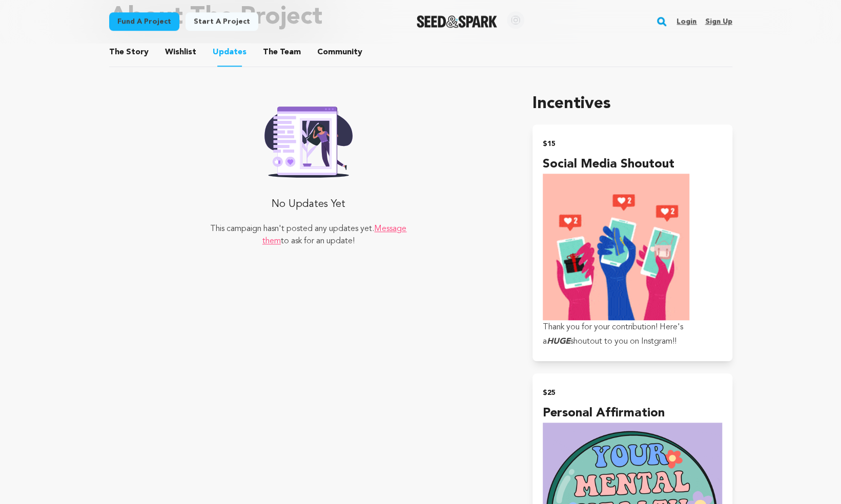 Image resolution: width=841 pixels, height=504 pixels. What do you see at coordinates (180, 52) in the screenshot?
I see `span: Wishlist` at bounding box center [180, 52].